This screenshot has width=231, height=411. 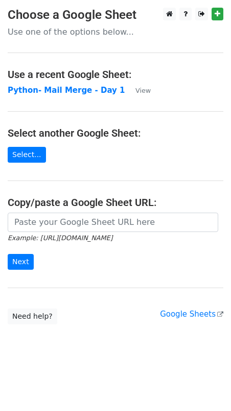 I want to click on strong: Python- Mail Merge - Day 1, so click(x=66, y=90).